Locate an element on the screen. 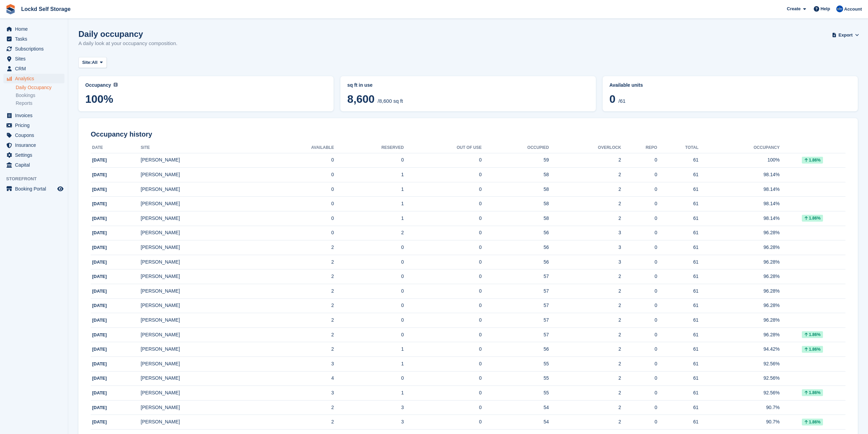  td: 94.42% is located at coordinates (740, 349).